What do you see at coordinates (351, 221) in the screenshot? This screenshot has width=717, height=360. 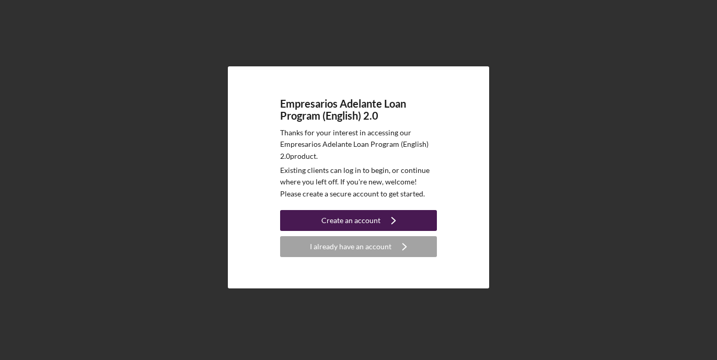 I see `div: Create an account` at bounding box center [351, 221].